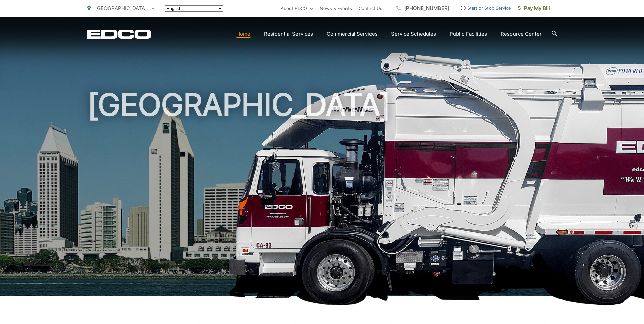  Describe the element at coordinates (371, 8) in the screenshot. I see `a: Contact Us` at that location.